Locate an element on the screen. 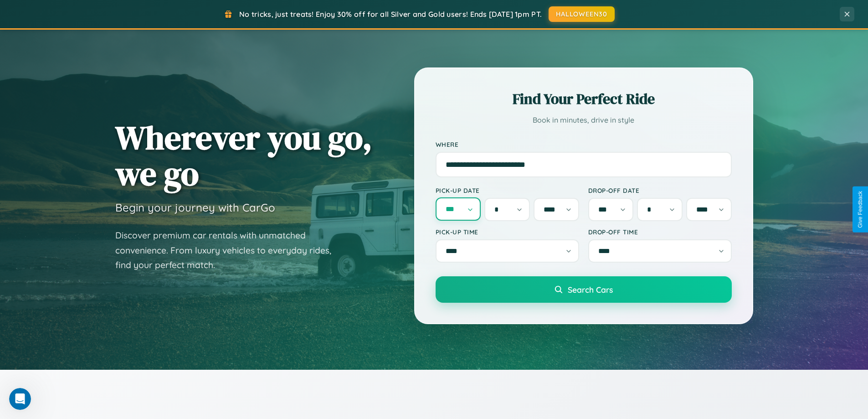 The height and width of the screenshot is (419, 868). div: Give Feedback is located at coordinates (861, 209).